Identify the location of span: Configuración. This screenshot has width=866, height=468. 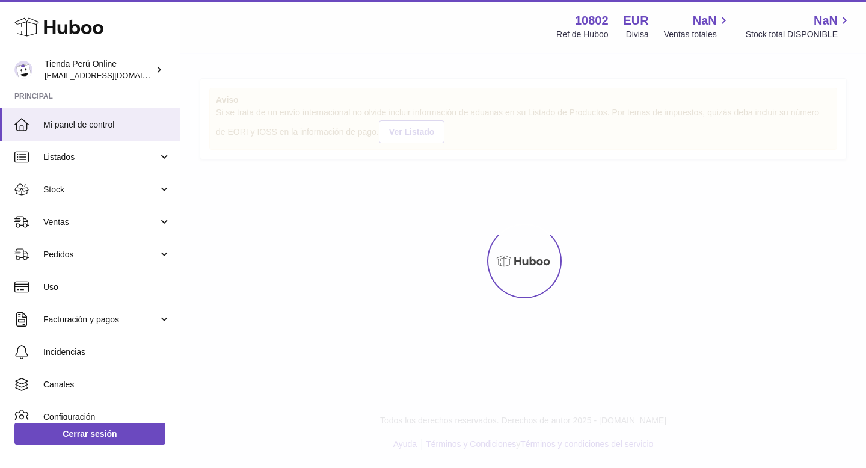
(107, 417).